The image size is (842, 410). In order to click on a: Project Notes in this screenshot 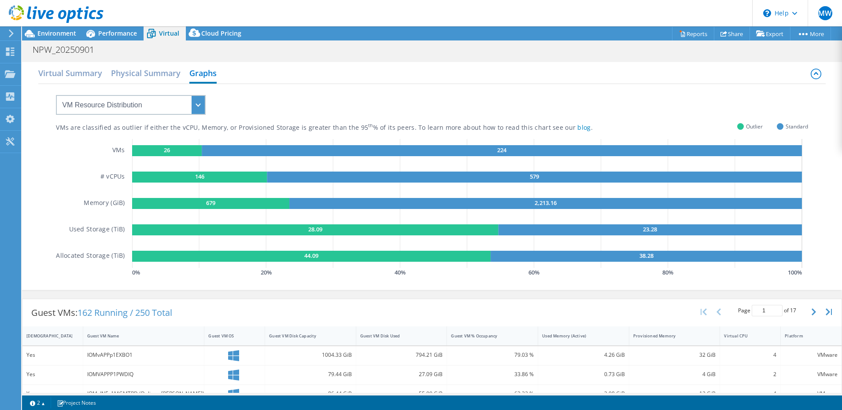, I will do `click(76, 403)`.